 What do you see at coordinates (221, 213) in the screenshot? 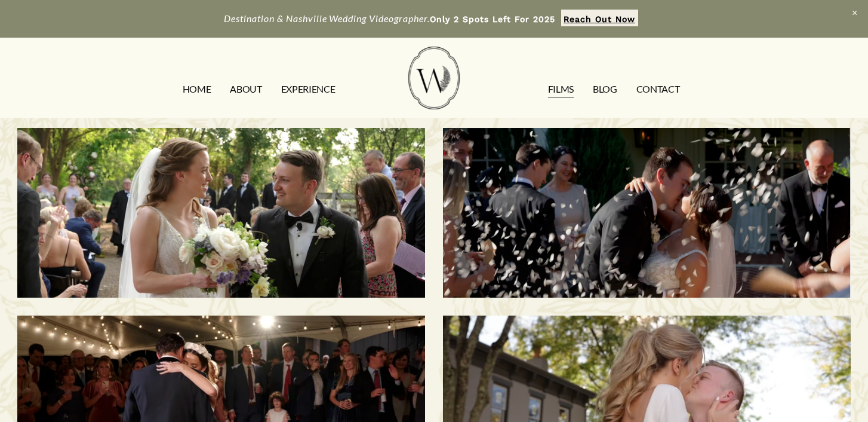
I see `a: Morgan & Tommy | Nashville, TN` at bounding box center [221, 213].